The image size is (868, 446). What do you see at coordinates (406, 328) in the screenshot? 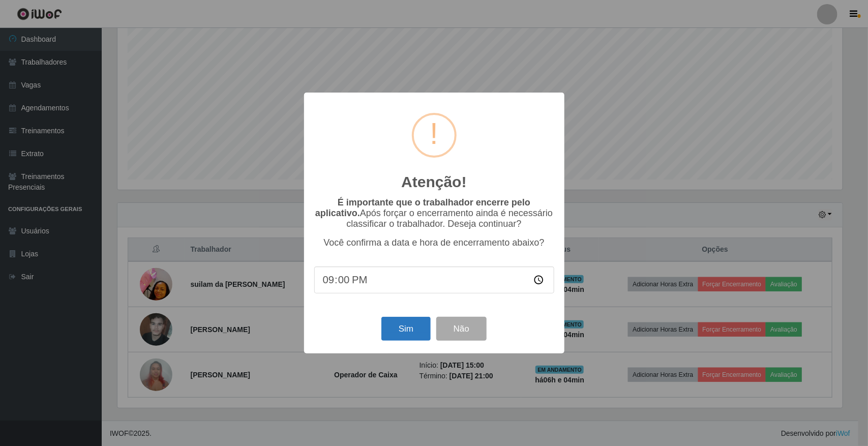
I see `button: Sim` at bounding box center [406, 328].